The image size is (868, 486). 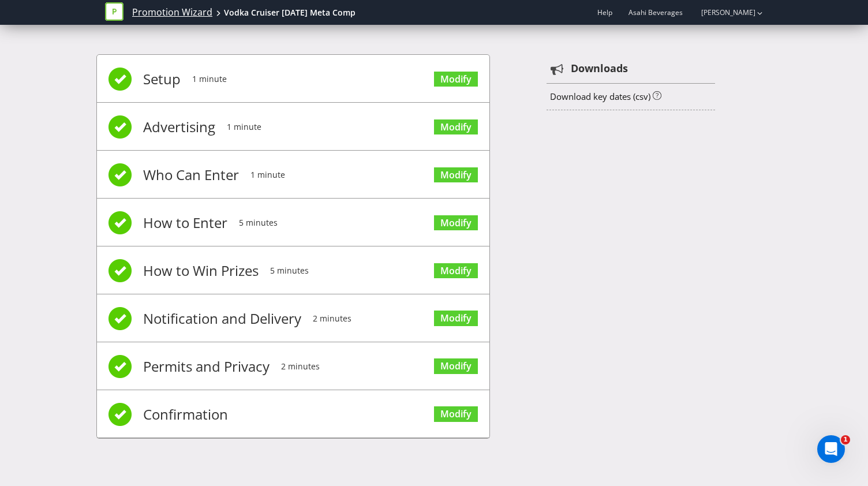 What do you see at coordinates (206, 367) in the screenshot?
I see `span: Permits and Privacy` at bounding box center [206, 367].